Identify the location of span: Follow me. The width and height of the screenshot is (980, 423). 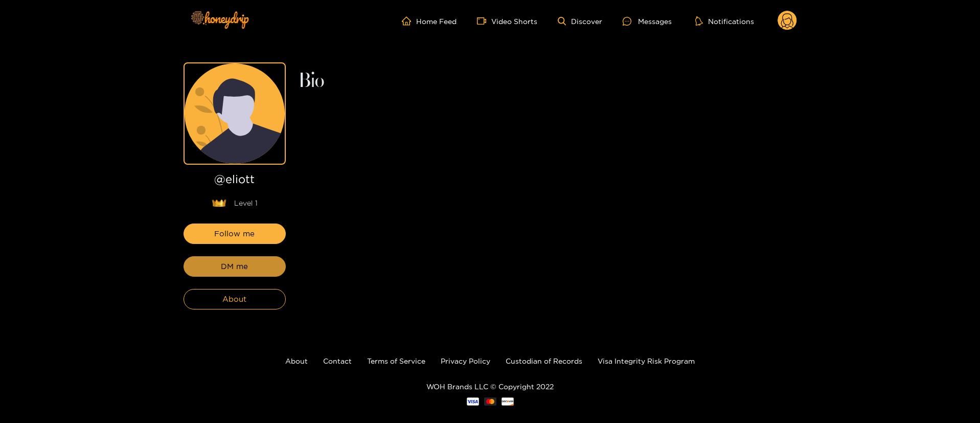
(234, 233).